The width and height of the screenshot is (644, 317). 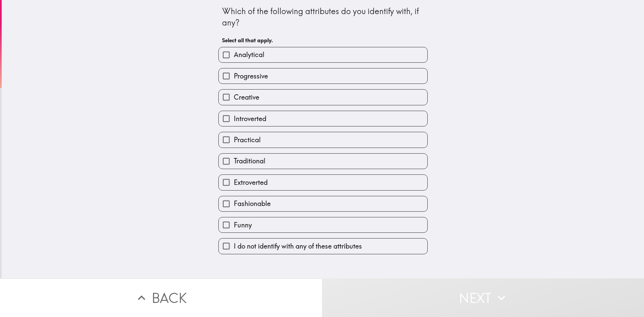 I want to click on button: Traditional, so click(x=323, y=161).